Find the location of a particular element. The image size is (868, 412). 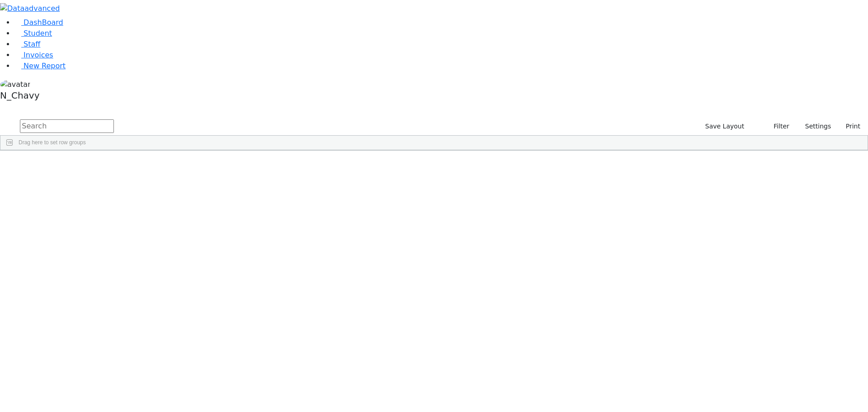

span: Staff is located at coordinates (32, 44).